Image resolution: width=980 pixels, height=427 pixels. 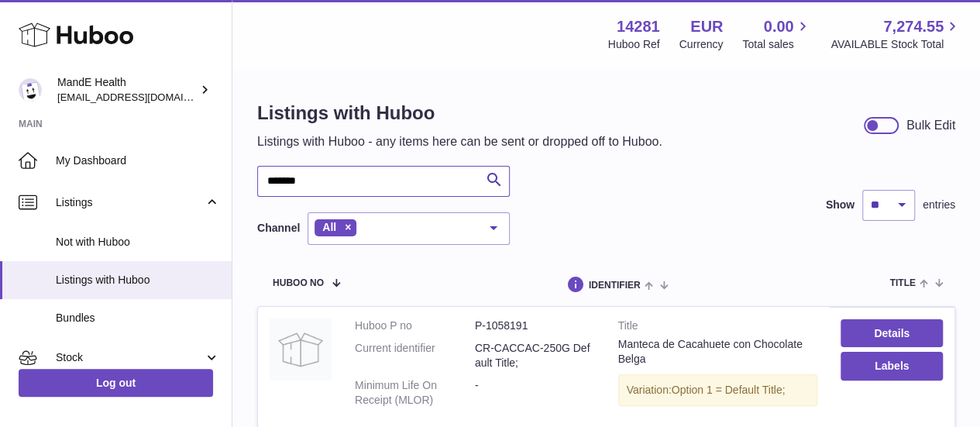 I want to click on span: Option 1 = Default Title;, so click(x=728, y=389).